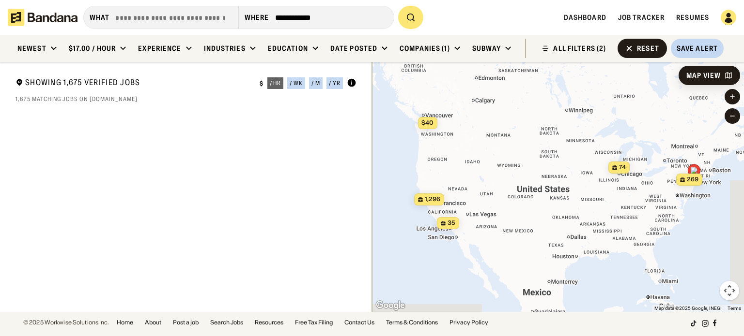 Image resolution: width=744 pixels, height=336 pixels. Describe the element at coordinates (692, 180) in the screenshot. I see `span: 269` at that location.